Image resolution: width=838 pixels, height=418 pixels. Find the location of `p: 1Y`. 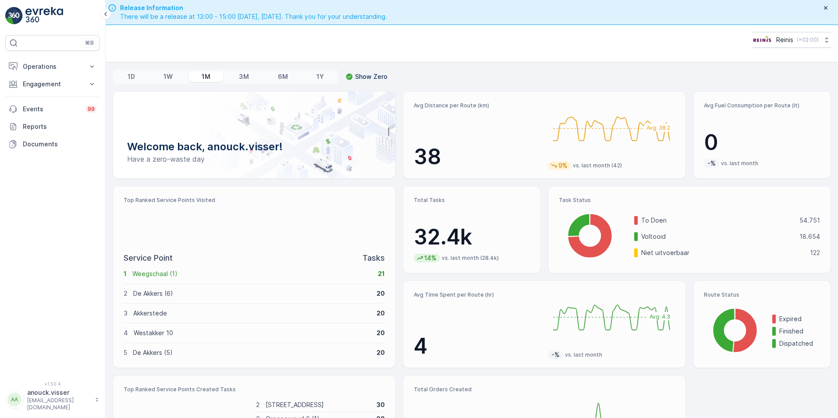

p: 1Y is located at coordinates (320, 77).